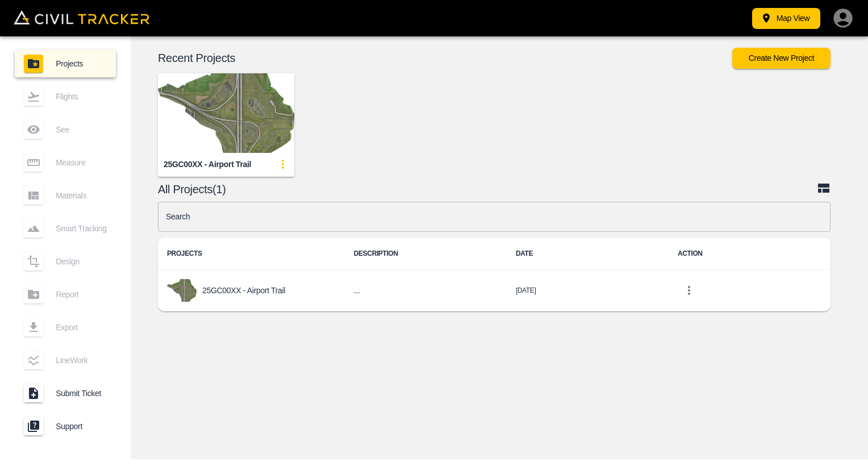  I want to click on th: PROJECTS, so click(251, 254).